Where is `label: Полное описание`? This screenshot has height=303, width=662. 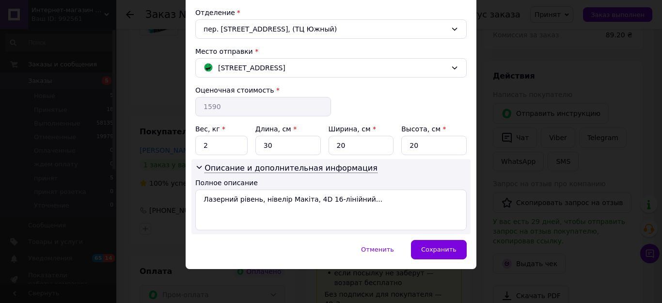
label: Полное описание is located at coordinates (226, 183).